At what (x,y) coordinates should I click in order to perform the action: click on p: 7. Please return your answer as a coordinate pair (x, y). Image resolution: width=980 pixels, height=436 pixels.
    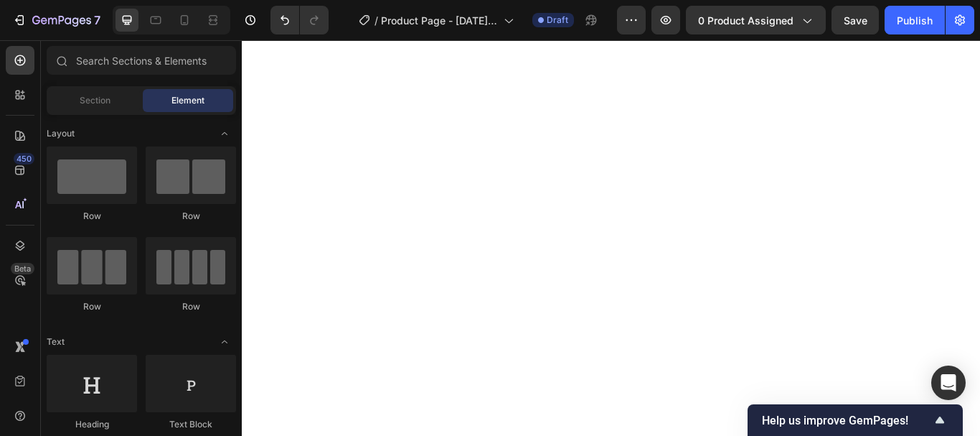
    Looking at the image, I should click on (96, 20).